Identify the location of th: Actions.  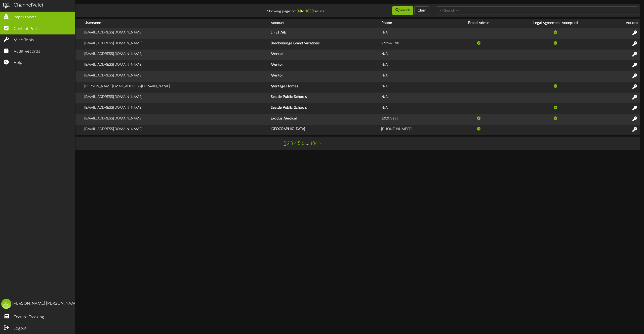
(623, 23).